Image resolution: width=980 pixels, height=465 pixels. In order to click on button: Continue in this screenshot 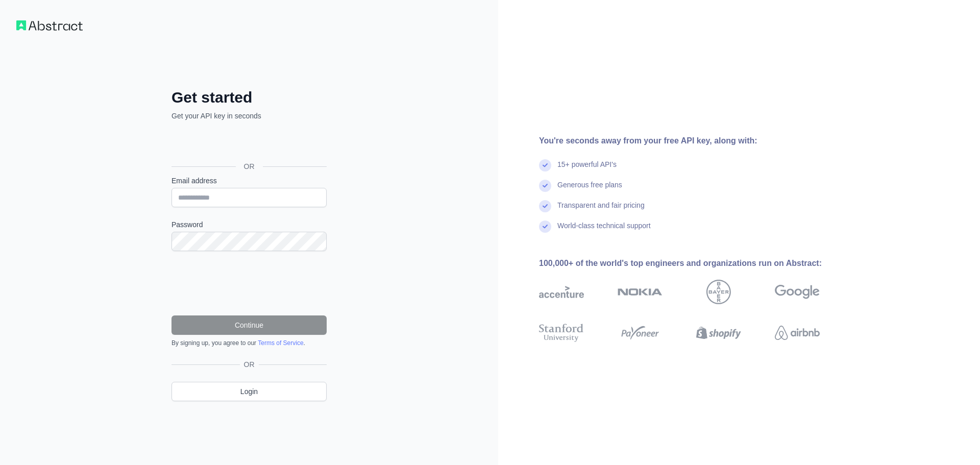, I will do `click(249, 325)`.